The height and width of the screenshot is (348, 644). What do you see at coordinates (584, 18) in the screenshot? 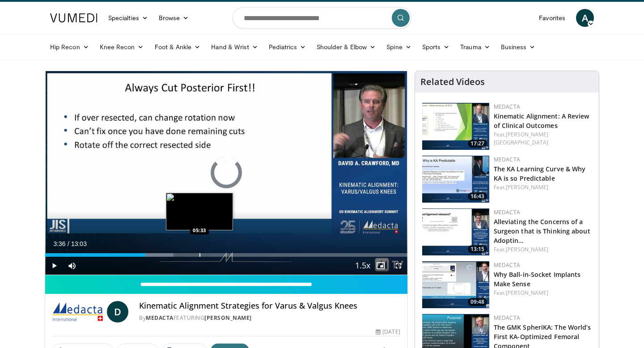
I see `a: A` at bounding box center [584, 18].